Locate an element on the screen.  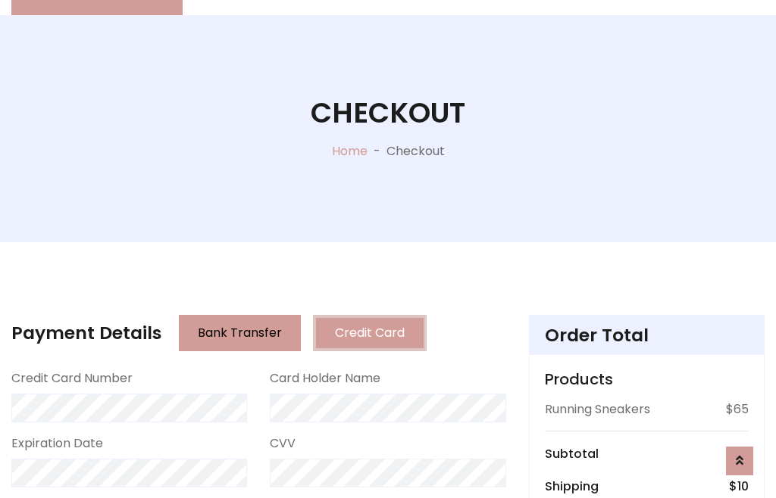
button: Credit Card is located at coordinates (370, 333).